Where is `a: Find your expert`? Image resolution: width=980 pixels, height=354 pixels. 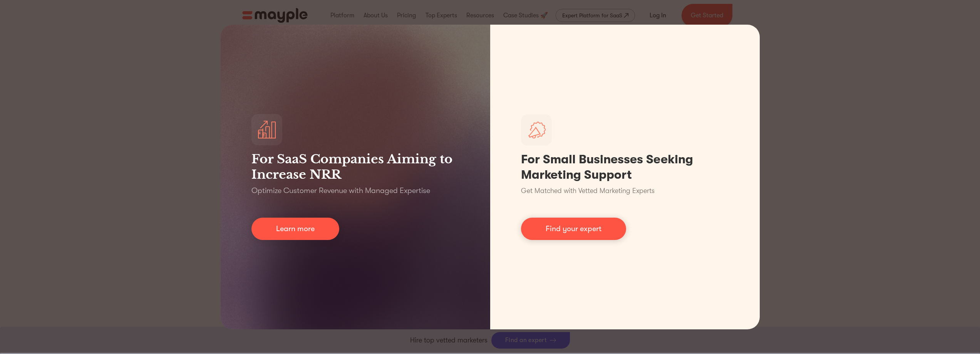
a: Find your expert is located at coordinates (573, 229).